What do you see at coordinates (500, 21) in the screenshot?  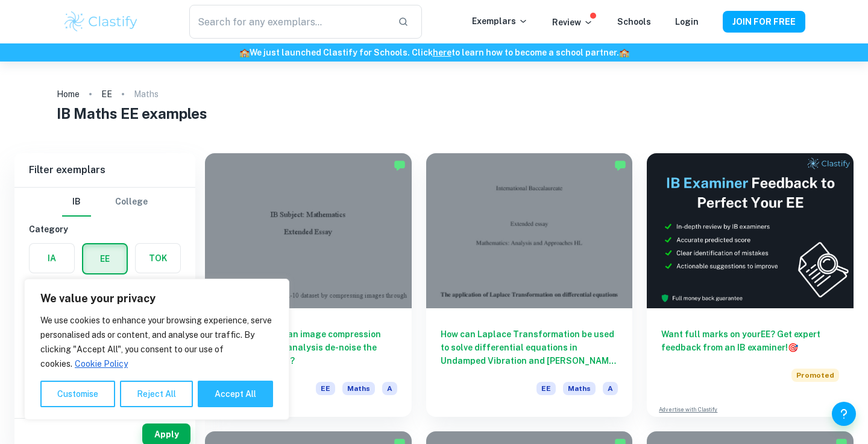 I see `p: Exemplars` at bounding box center [500, 21].